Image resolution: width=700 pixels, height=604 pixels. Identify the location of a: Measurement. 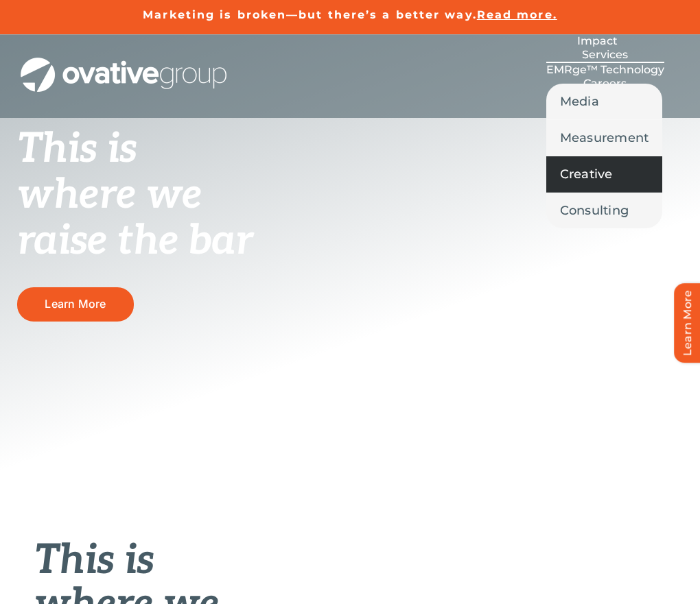
(604, 138).